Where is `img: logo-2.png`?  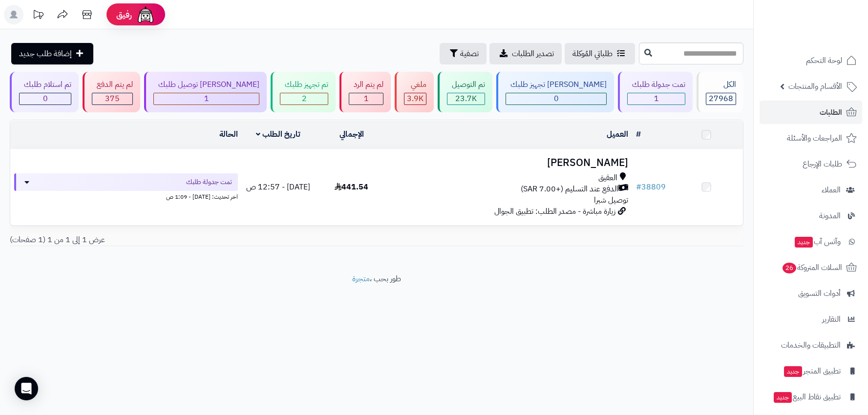 img: logo-2.png is located at coordinates (830, 33).